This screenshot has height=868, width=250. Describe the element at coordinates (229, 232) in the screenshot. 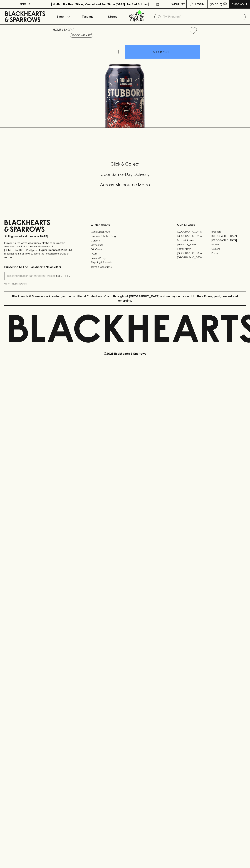

I see `a: Braddon` at that location.